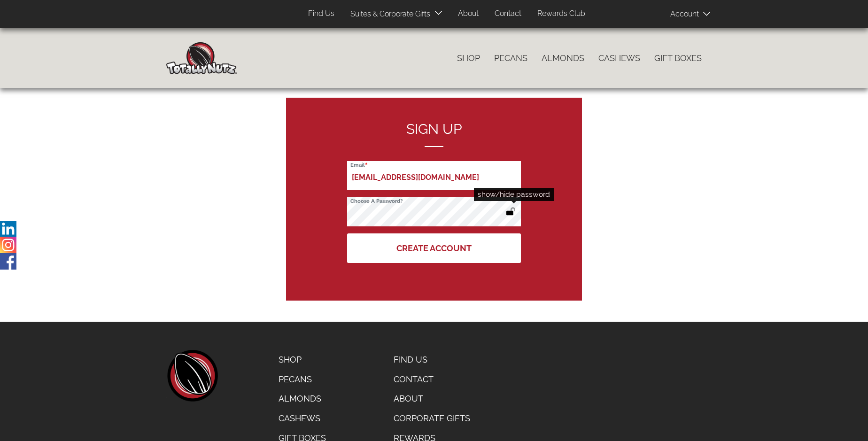 This screenshot has height=441, width=868. Describe the element at coordinates (678, 58) in the screenshot. I see `a: Gift Boxes` at that location.